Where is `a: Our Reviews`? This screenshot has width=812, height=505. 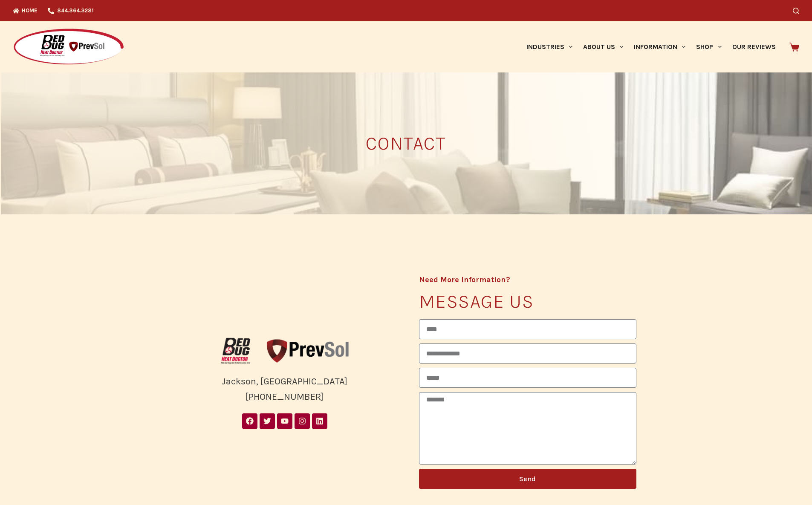 a: Our Reviews is located at coordinates (754, 47).